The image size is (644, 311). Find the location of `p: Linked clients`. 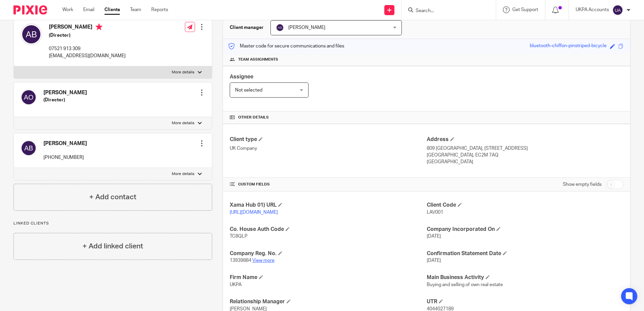

p: Linked clients is located at coordinates (113, 224).